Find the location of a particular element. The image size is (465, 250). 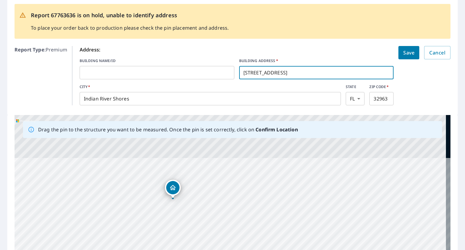

button: Cancel is located at coordinates (437, 53).